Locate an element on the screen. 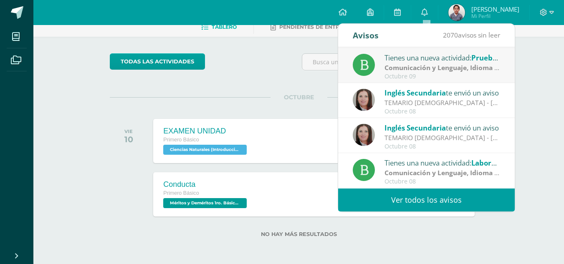 This screenshot has height=264, width=564. div: Avisos is located at coordinates (366, 35).